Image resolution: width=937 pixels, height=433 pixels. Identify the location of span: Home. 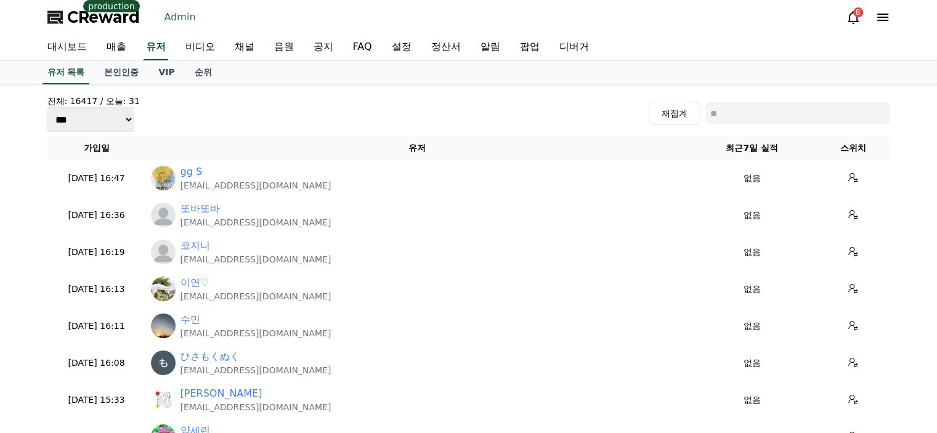
(42, 369).